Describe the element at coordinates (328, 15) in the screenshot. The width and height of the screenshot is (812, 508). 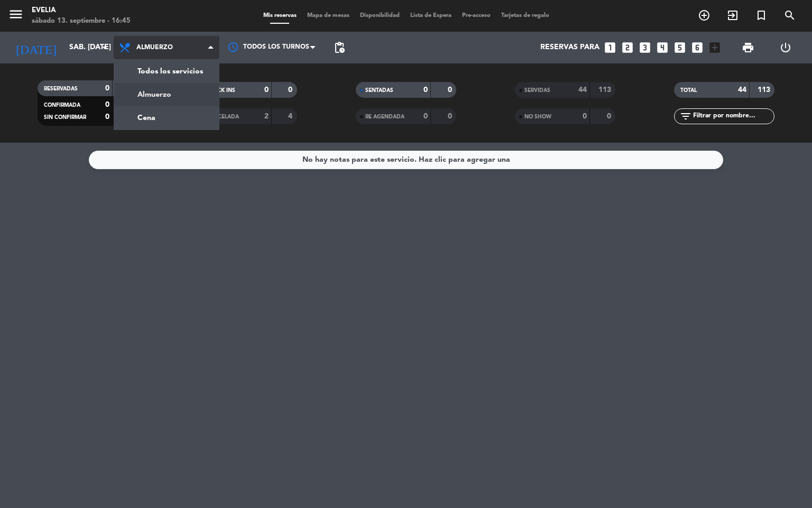
I see `span: Mapa de mesas` at that location.